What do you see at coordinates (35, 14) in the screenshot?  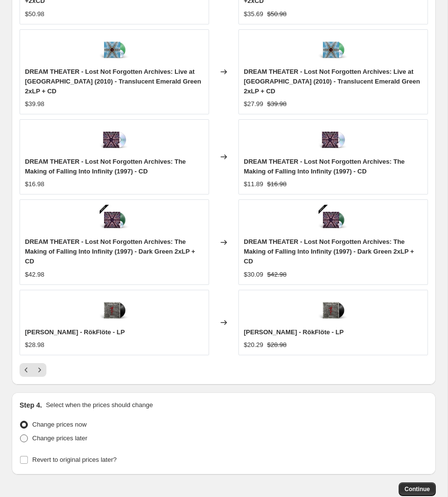 I see `div: $50.98` at bounding box center [35, 14].